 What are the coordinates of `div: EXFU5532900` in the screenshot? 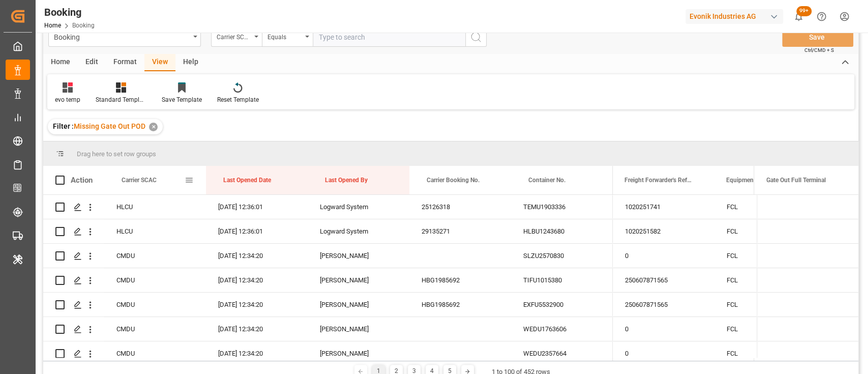 It's located at (562, 304).